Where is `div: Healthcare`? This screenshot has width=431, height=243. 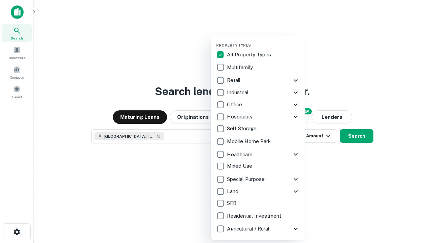
div: Healthcare is located at coordinates (258, 154).